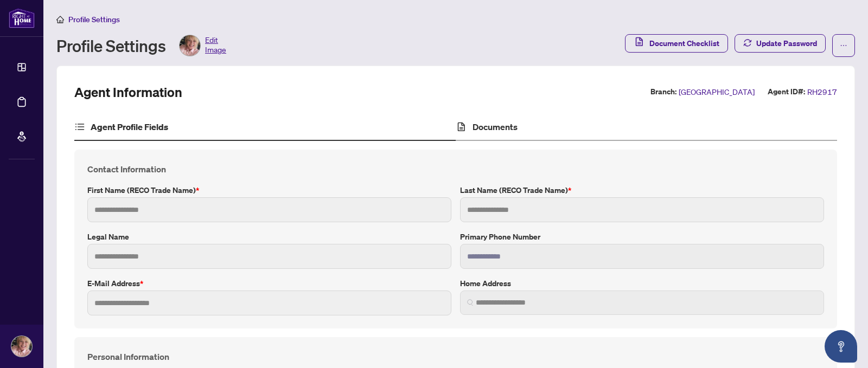 Image resolution: width=868 pixels, height=368 pixels. What do you see at coordinates (456, 357) in the screenshot?
I see `h4: Personal Information` at bounding box center [456, 357].